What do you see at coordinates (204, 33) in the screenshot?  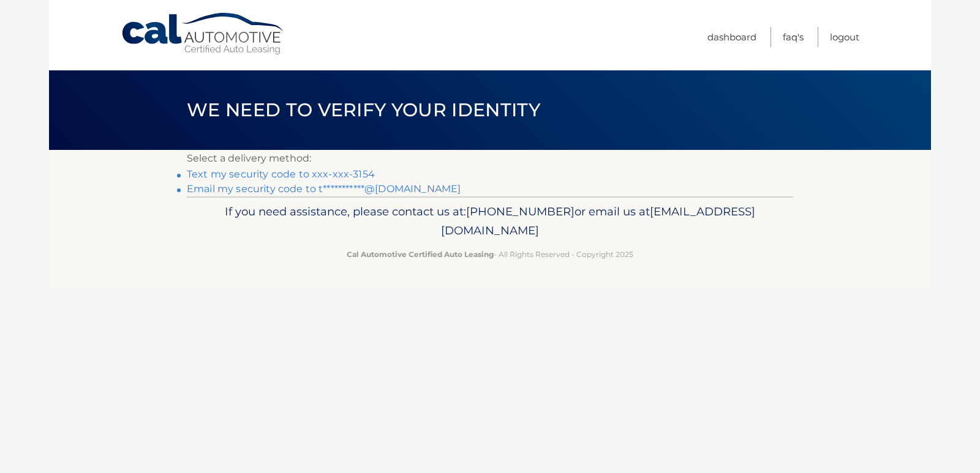 I see `a: Cal Automotive` at bounding box center [204, 33].